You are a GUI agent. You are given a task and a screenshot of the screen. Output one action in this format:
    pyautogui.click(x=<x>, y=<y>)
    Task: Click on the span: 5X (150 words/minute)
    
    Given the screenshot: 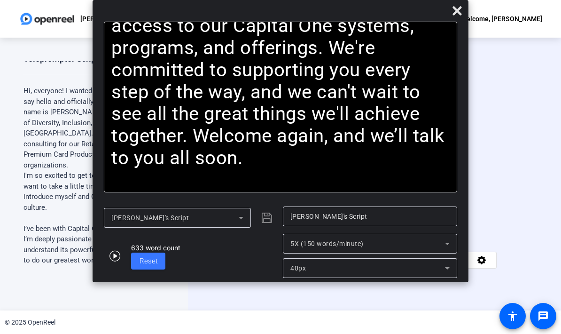 What is the action you would take?
    pyautogui.click(x=327, y=243)
    